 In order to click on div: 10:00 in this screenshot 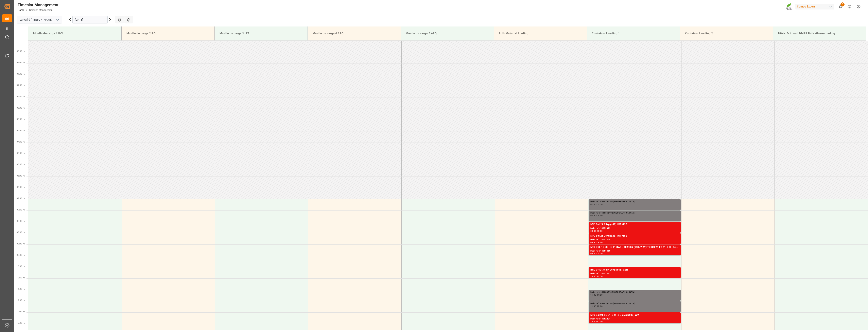, I will do `click(593, 277)`.